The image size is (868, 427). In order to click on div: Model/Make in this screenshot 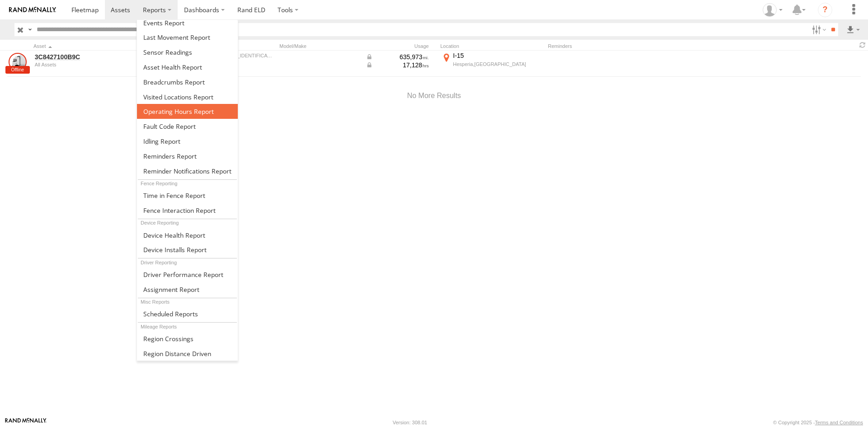, I will do `click(320, 46)`.